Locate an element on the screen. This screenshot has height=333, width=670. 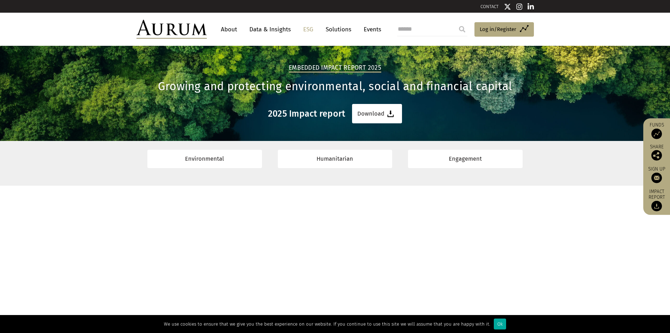
h2: Embedded Impact report 2025 is located at coordinates (335, 68).